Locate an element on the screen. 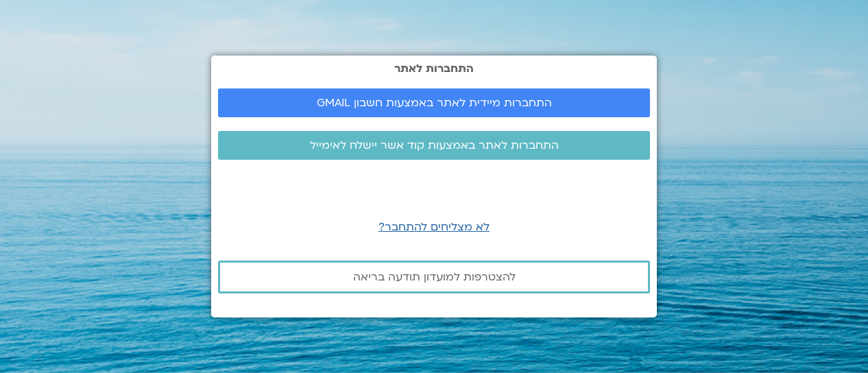 The image size is (868, 373). a: התחברות מיידית לאתר באמצעות חשבון GMAIL is located at coordinates (434, 102).